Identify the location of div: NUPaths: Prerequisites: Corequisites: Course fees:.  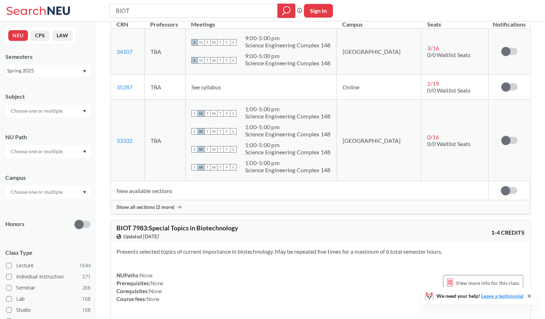
(140, 287).